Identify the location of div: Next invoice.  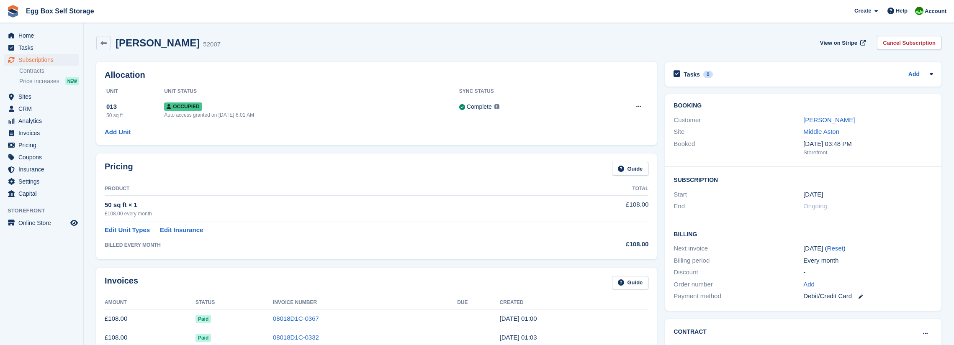
(739, 249).